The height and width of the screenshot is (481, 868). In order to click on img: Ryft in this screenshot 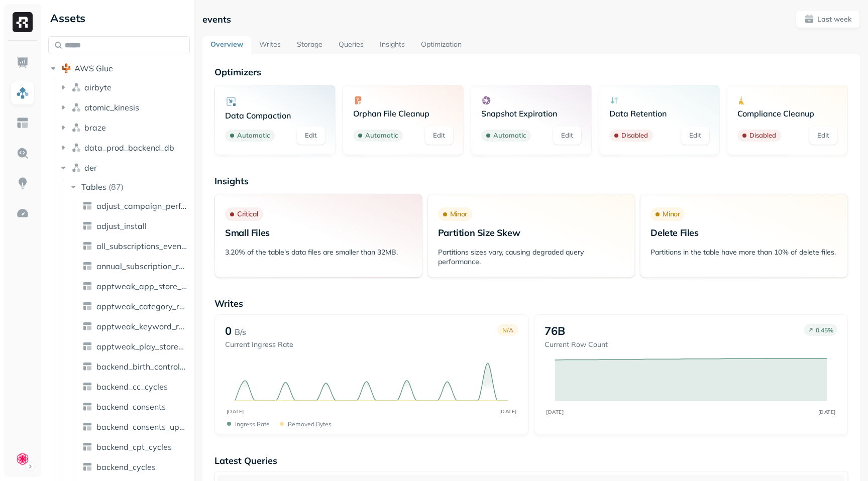, I will do `click(23, 22)`.